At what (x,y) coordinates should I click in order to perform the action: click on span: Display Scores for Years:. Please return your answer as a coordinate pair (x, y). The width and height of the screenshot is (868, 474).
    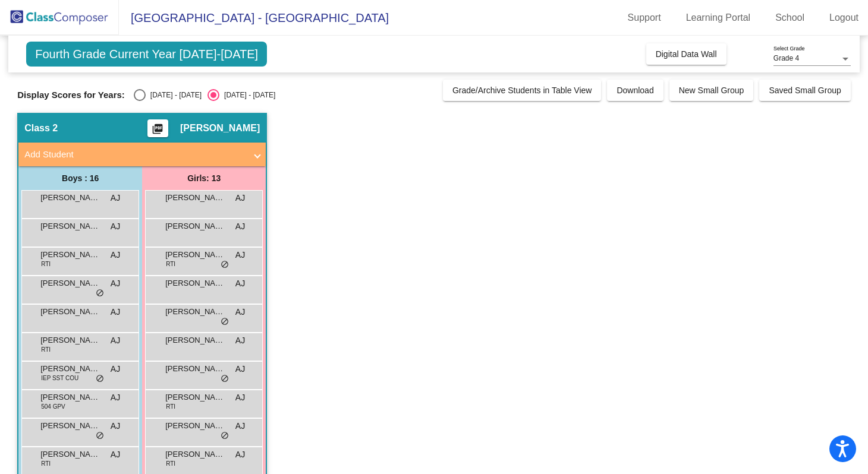
    Looking at the image, I should click on (71, 95).